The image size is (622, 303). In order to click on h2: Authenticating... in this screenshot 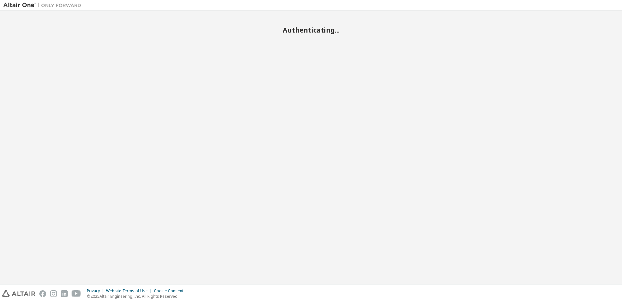, I will do `click(311, 30)`.